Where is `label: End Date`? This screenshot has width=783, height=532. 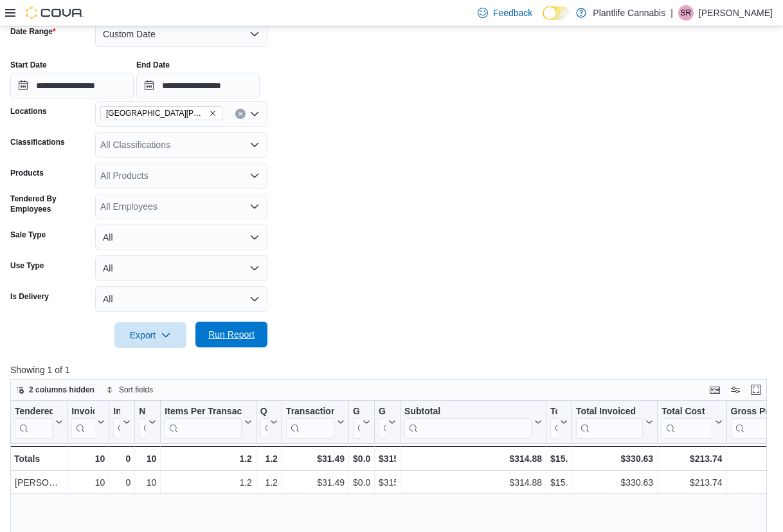 label: End Date is located at coordinates (153, 65).